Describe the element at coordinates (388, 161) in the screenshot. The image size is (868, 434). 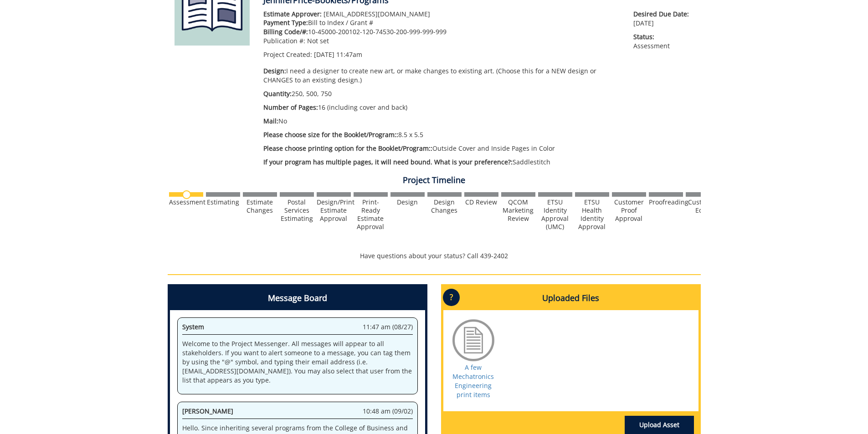
I see `span: If your program has multiple pages, it will need bound. What is your preference?:` at that location.